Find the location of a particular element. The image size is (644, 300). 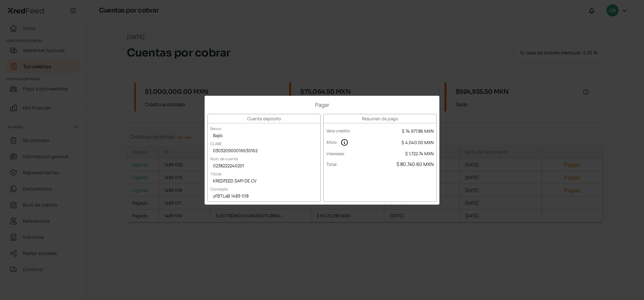

div: 030320900016630162 is located at coordinates (264, 151).